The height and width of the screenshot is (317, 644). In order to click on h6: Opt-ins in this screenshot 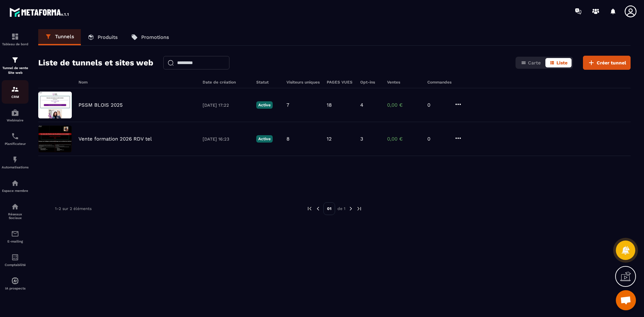, I will do `click(370, 82)`.